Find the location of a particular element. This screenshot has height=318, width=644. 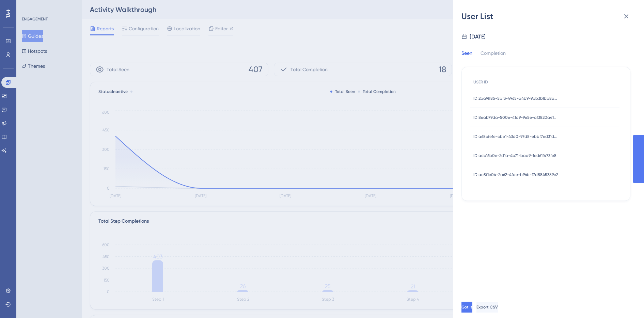

span: ID a68cfe1e-cbe1-43d0-97d5-ebbf7ed31dbc is located at coordinates (516, 137).